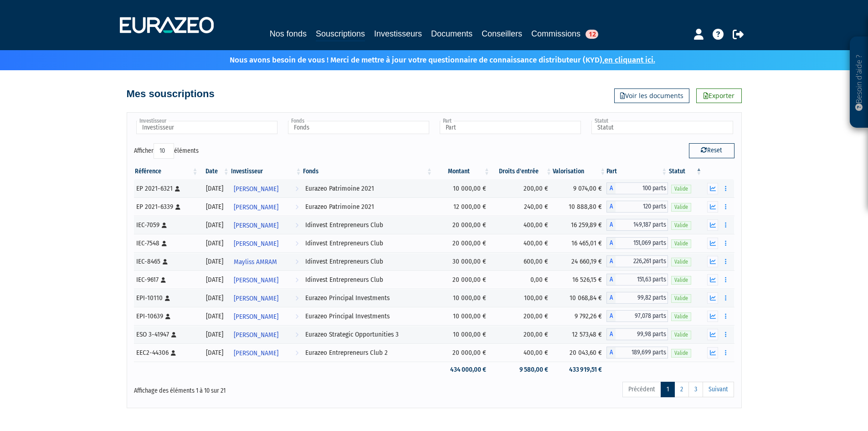 This screenshot has width=868, height=431. What do you see at coordinates (642, 352) in the screenshot?
I see `span: 189,699 parts` at bounding box center [642, 352].